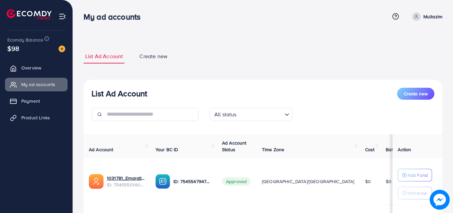  I want to click on button: Withdraw, so click(415, 193).